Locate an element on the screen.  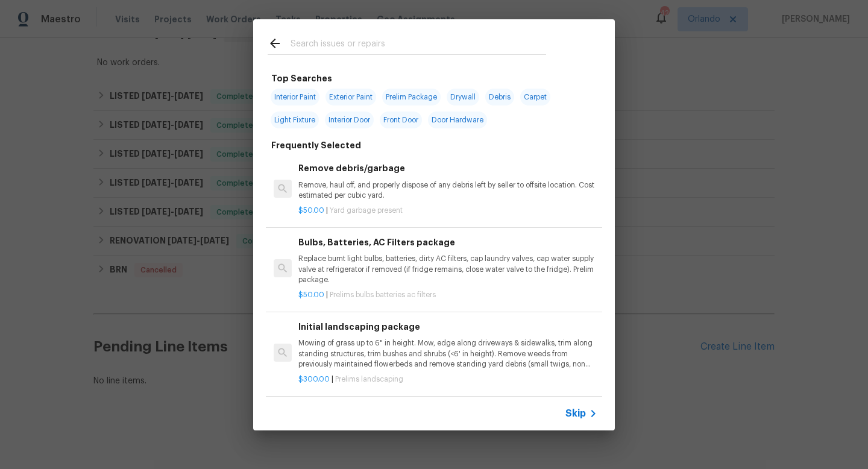
input: Search issues or repairs is located at coordinates (418, 45).